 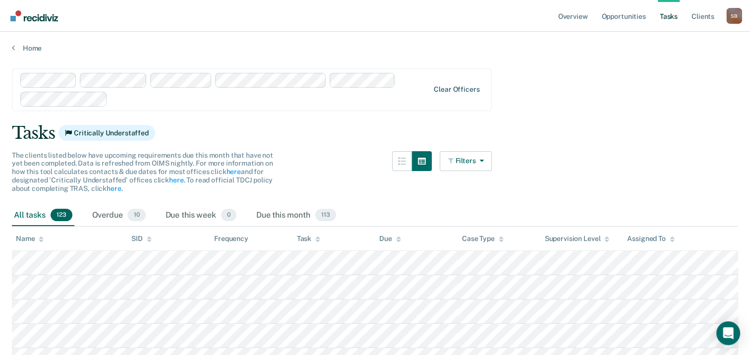 I want to click on button: Filters, so click(x=466, y=161).